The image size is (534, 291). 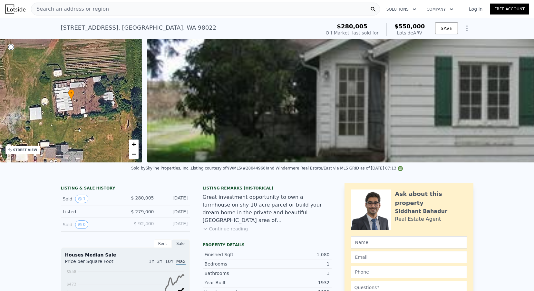 What do you see at coordinates (409, 272) in the screenshot?
I see `input: Phone` at bounding box center [409, 272].